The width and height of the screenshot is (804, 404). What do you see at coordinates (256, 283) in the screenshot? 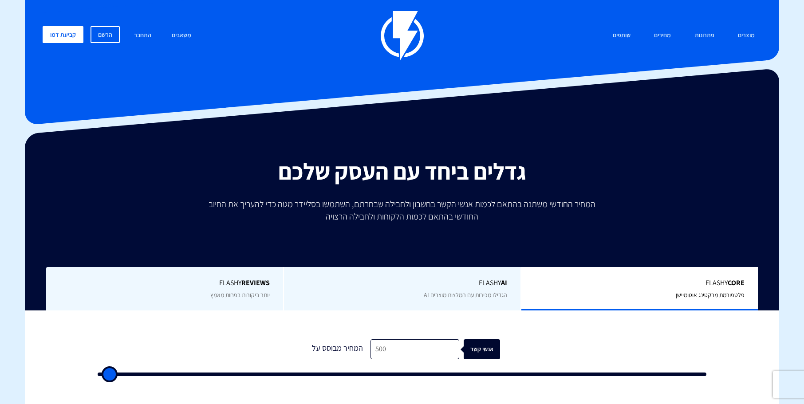
I see `b: REVIEWS` at bounding box center [256, 283].